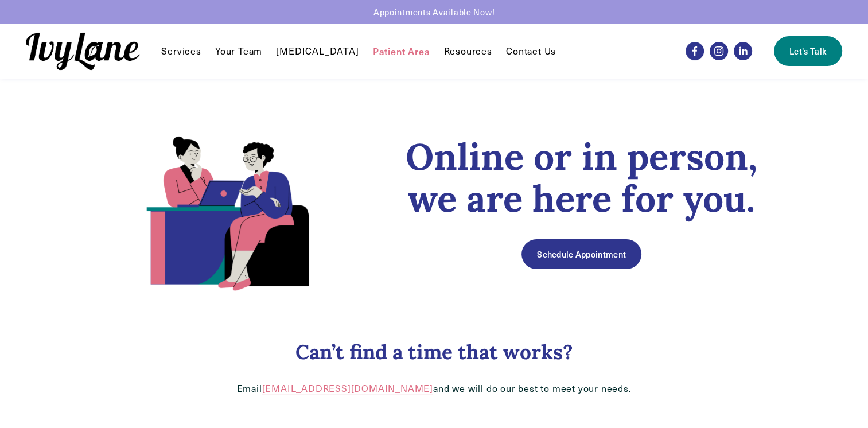 Image resolution: width=868 pixels, height=428 pixels. Describe the element at coordinates (531, 51) in the screenshot. I see `a: Contact Us` at that location.